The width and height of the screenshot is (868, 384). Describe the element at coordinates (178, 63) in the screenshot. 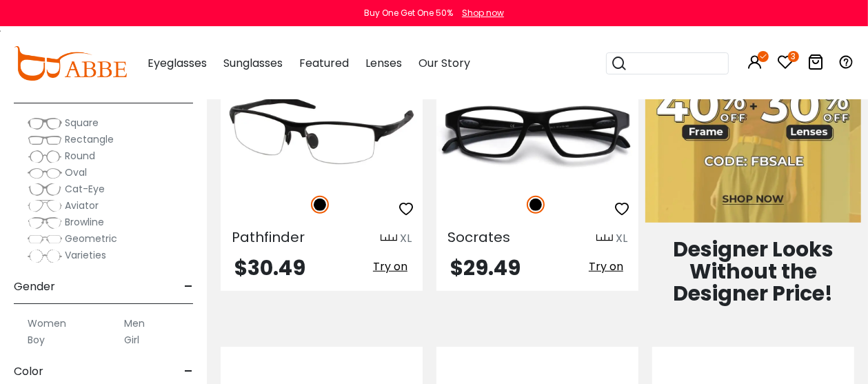

I see `span: Eyeglasses` at that location.